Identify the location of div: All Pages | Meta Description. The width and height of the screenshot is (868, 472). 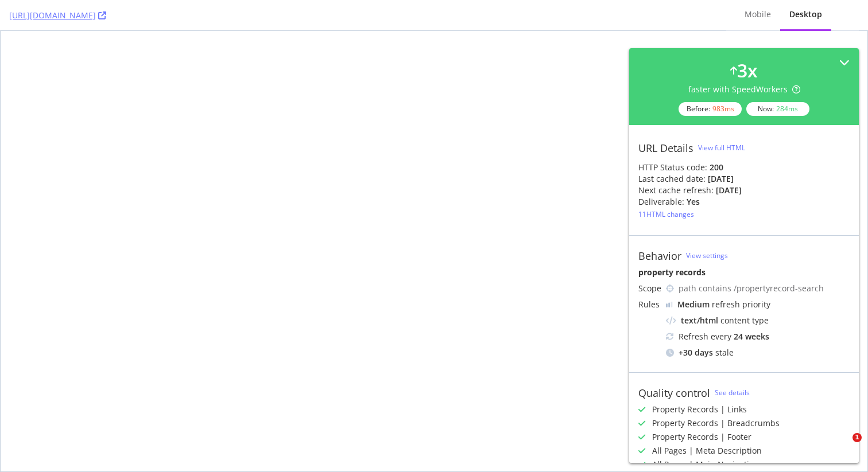
(706, 451).